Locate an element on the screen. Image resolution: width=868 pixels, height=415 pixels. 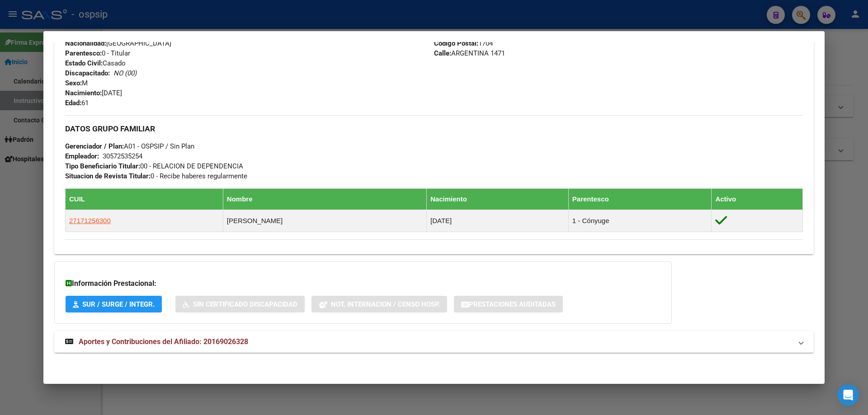
th: Nombre is located at coordinates (325, 199).